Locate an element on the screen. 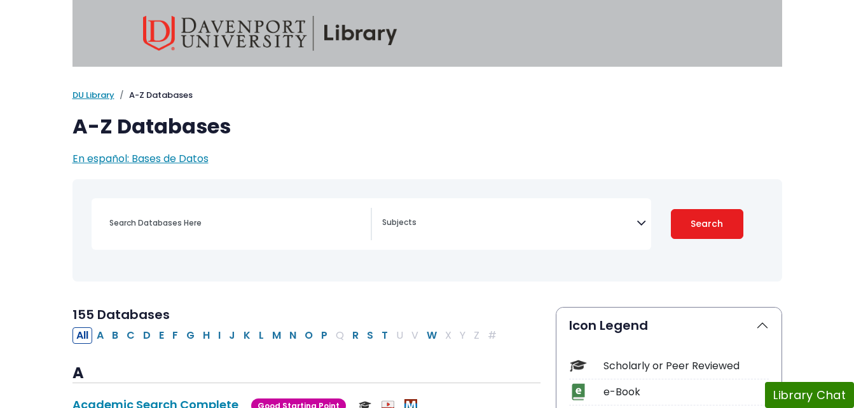  button: Filter Results E is located at coordinates (162, 336).